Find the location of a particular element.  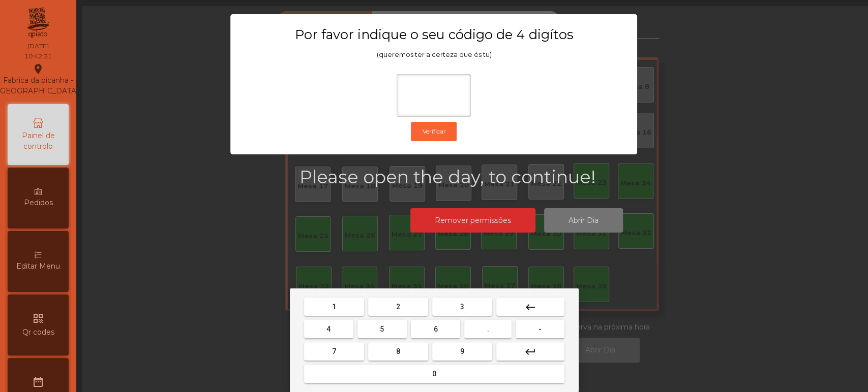

button: Verificar is located at coordinates (434, 131).